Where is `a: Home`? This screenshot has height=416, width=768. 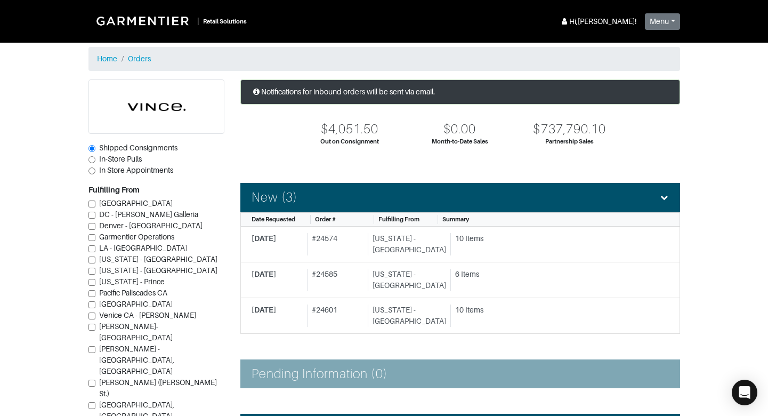
a: Home is located at coordinates (107, 59).